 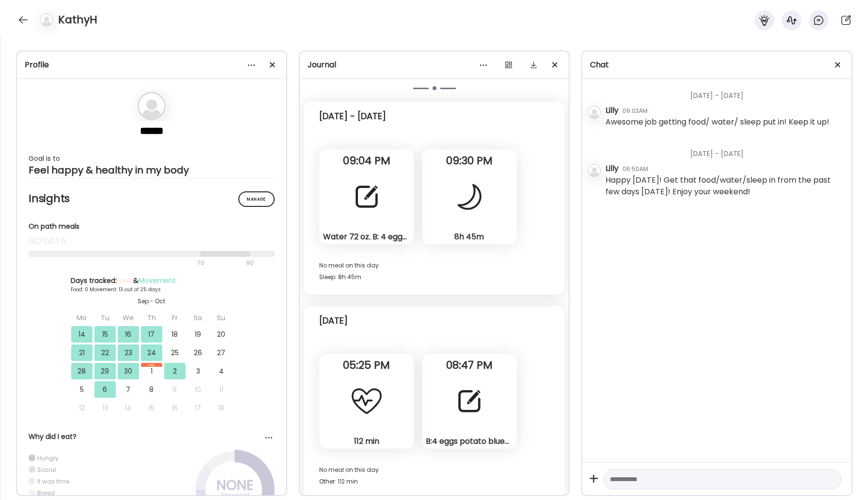 What do you see at coordinates (151, 389) in the screenshot?
I see `div: 8` at bounding box center [151, 389].